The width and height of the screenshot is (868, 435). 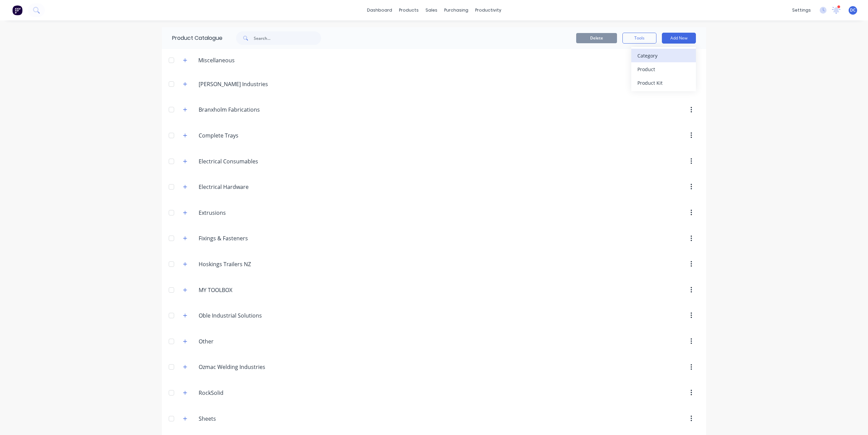 What do you see at coordinates (216, 60) in the screenshot?
I see `div: Miscellaneous` at bounding box center [216, 60].